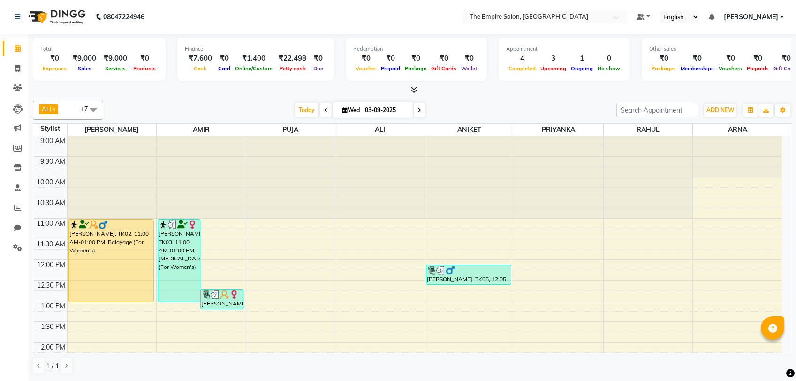 The image size is (796, 381). Describe the element at coordinates (53, 347) in the screenshot. I see `div: 2:00 PM` at that location.